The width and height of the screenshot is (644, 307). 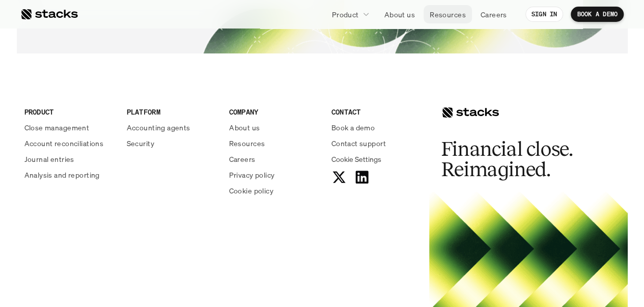 I want to click on button: Cookie Trigger, so click(x=356, y=159).